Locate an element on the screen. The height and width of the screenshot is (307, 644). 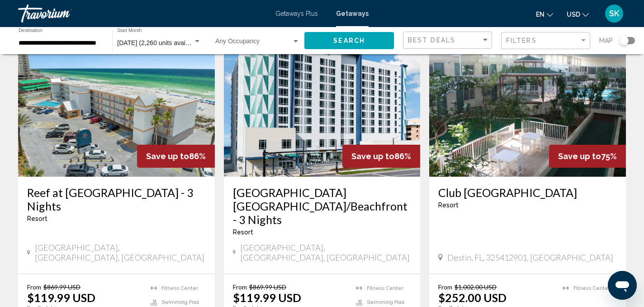
a: Getaways Plus is located at coordinates (297, 14).